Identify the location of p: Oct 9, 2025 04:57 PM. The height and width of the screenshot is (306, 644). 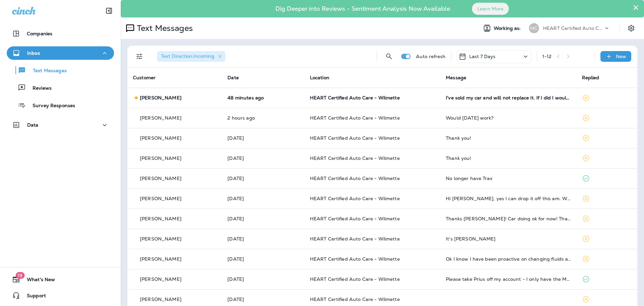
(263, 138).